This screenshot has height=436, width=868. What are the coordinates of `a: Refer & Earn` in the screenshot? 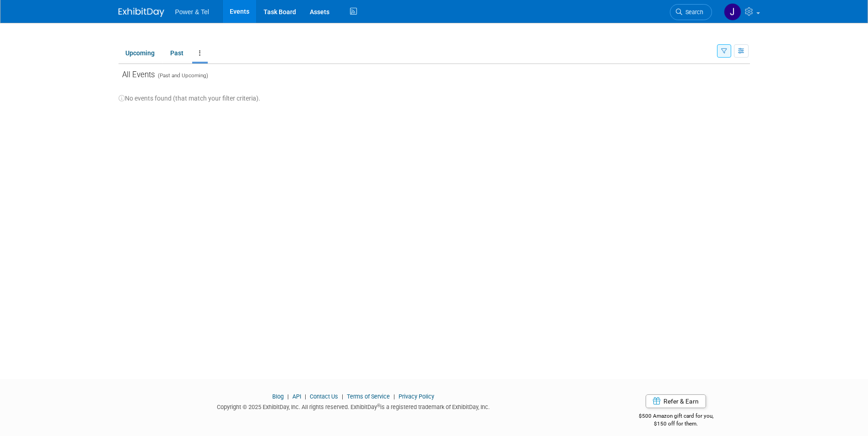 It's located at (676, 401).